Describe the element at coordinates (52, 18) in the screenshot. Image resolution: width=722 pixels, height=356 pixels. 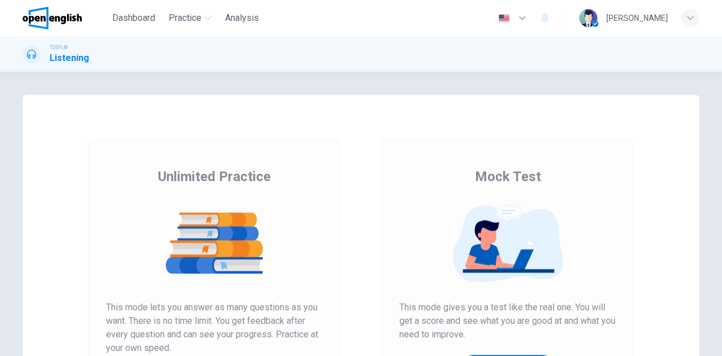
I see `img: OpenEnglish logo` at that location.